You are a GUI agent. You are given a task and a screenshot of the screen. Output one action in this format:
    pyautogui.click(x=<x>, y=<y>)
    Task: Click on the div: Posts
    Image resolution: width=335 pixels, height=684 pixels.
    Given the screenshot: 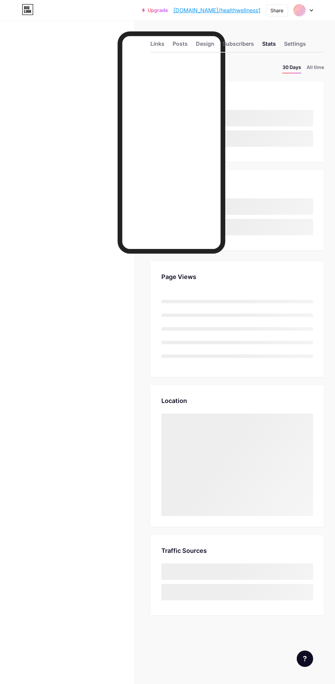 What is the action you would take?
    pyautogui.click(x=180, y=46)
    